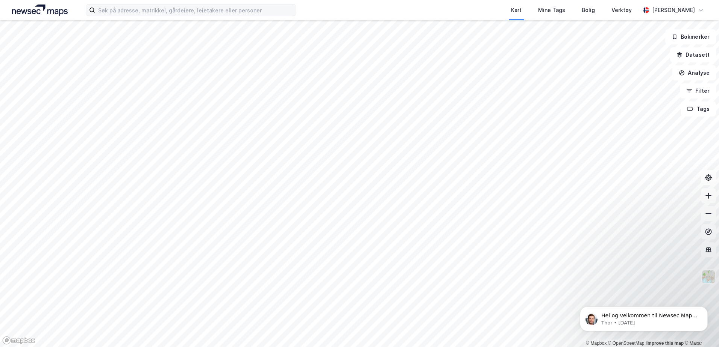 This screenshot has height=347, width=719. Describe the element at coordinates (195, 10) in the screenshot. I see `input: Søk på adresse, matrikkel, gårdeiere, leietakere eller personer` at that location.